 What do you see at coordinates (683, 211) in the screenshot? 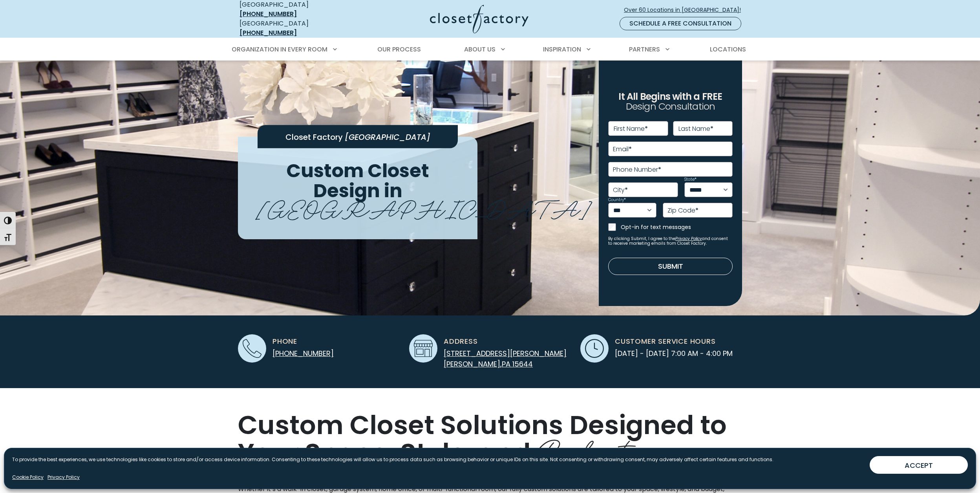
I see `label: Zip Code` at bounding box center [683, 211].